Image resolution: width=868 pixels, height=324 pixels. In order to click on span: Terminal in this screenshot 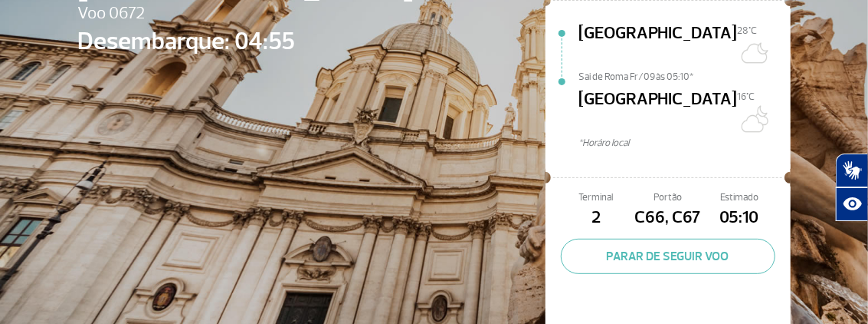, I will do `click(597, 198)`.